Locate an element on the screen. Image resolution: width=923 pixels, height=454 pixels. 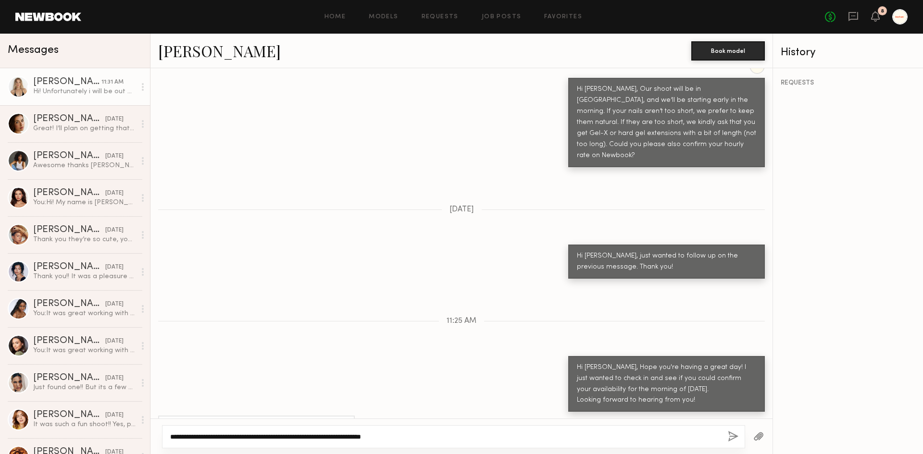
a: Models is located at coordinates (383, 17).